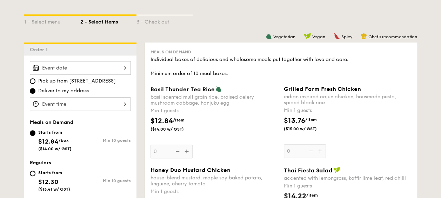  What do you see at coordinates (33, 91) in the screenshot?
I see `input: Deliver to my address` at bounding box center [33, 91].